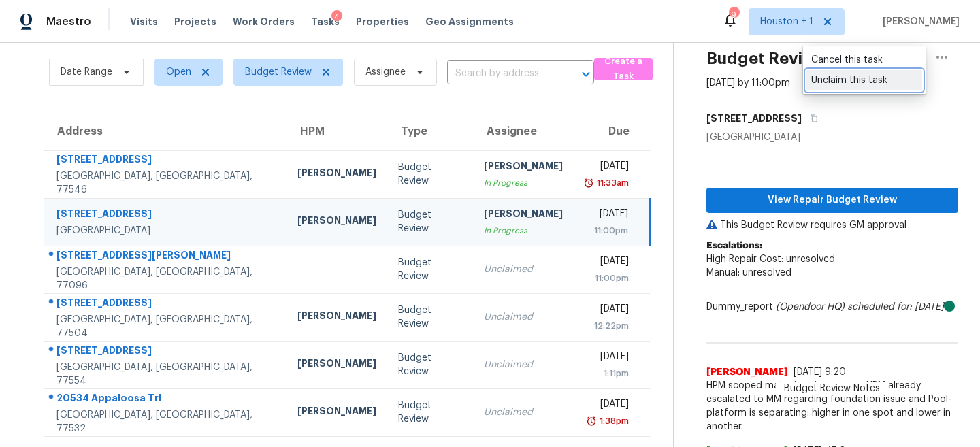  I want to click on th: Assignee, so click(523, 132).